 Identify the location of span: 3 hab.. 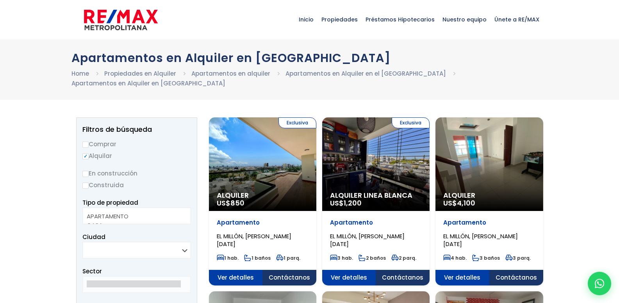
(341, 258).